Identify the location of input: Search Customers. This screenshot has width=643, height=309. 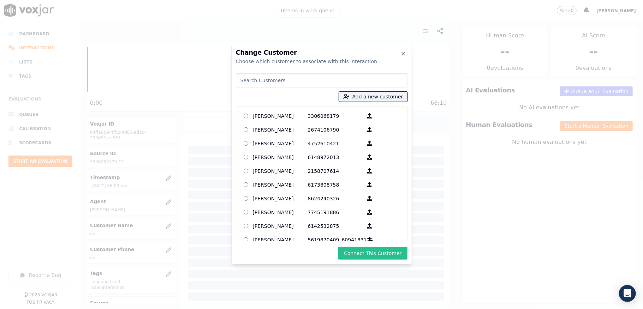
(322, 81).